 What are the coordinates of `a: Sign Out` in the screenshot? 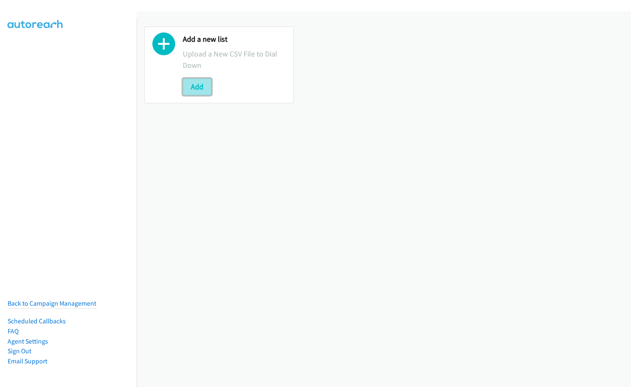 It's located at (19, 351).